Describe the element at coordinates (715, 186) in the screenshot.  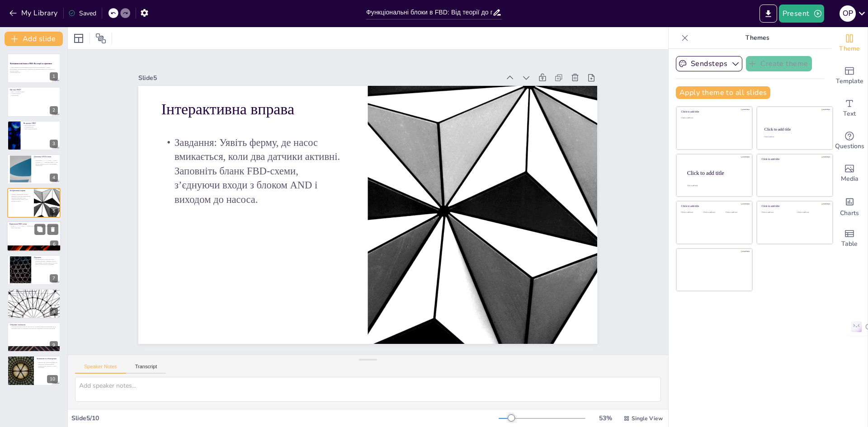
I see `div: Click to add body` at that location.